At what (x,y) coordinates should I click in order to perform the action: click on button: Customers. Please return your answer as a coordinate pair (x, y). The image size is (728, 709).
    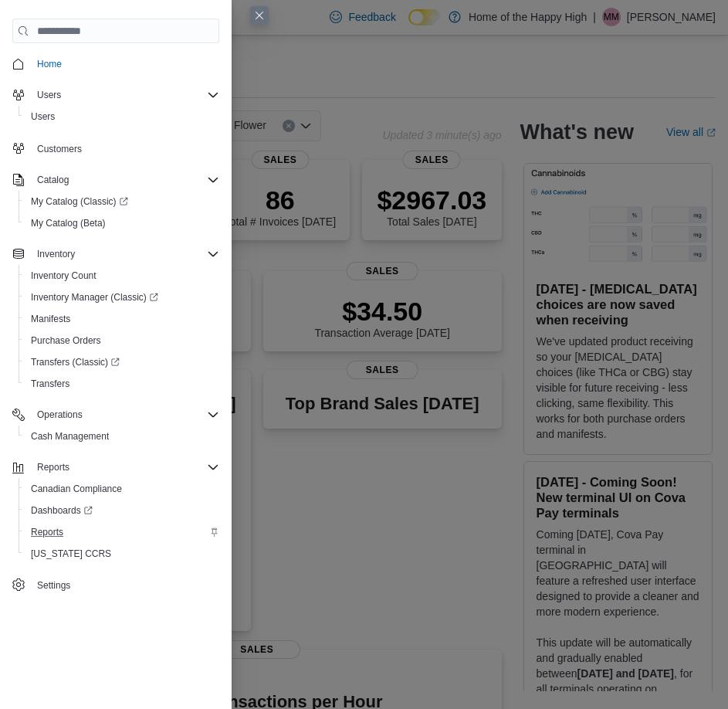
    Looking at the image, I should click on (116, 148).